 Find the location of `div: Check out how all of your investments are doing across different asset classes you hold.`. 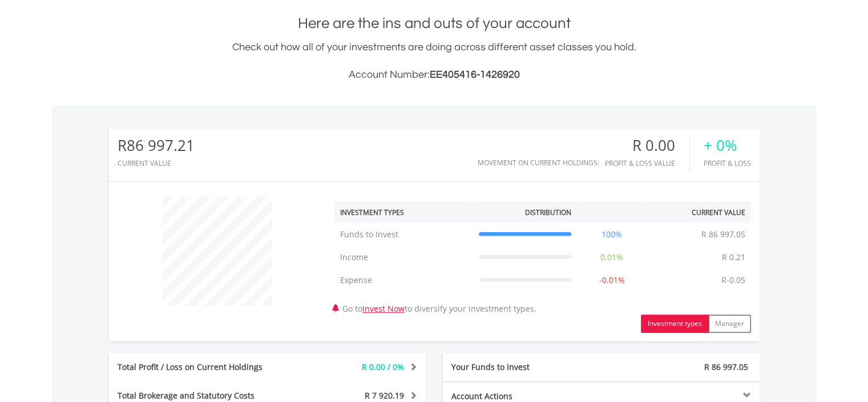

div: Check out how all of your investments are doing across different asset classes you hold. is located at coordinates (435, 61).